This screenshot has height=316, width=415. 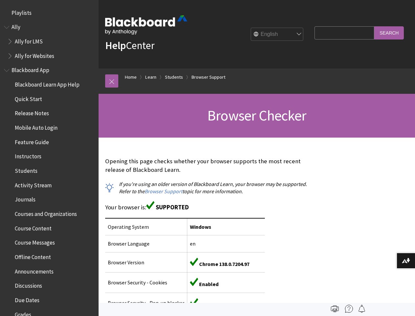 What do you see at coordinates (49, 41) in the screenshot?
I see `nav: Book outline for Anthology Ally Help` at bounding box center [49, 41].